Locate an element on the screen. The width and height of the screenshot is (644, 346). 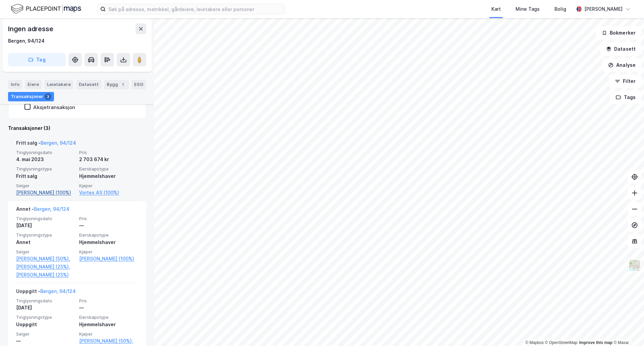
div: Uoppgitt is located at coordinates (46, 324).